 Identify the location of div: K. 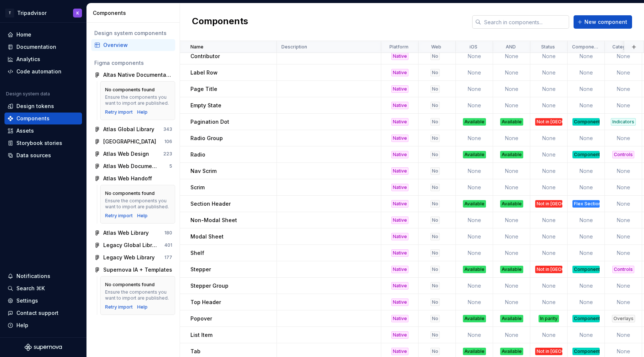
(77, 13).